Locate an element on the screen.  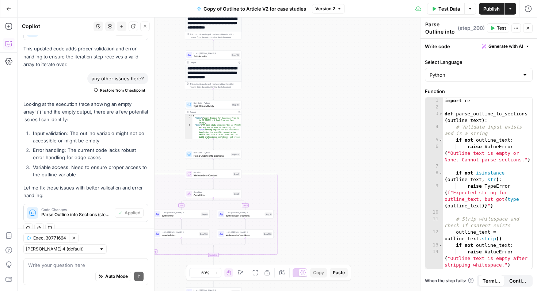
span: Generate with AI is located at coordinates (505, 46).